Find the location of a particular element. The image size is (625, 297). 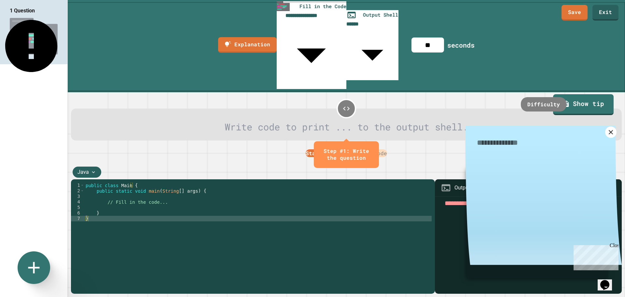

span: 1 Question is located at coordinates (22, 10).